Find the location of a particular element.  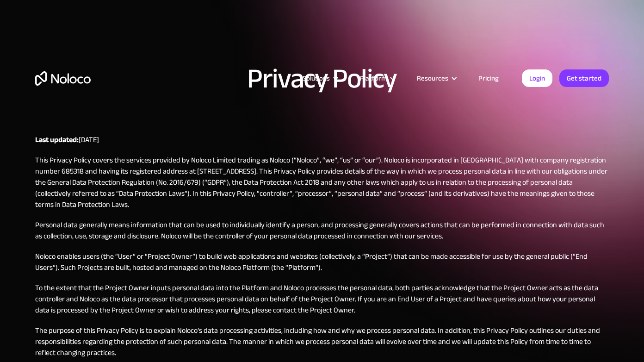

p: This Privacy Policy covers the services provided by Noloco Limited trading as Noloco (“Noloco”, “... is located at coordinates (322, 182).